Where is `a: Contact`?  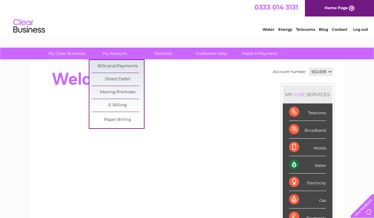
a: Contact is located at coordinates (339, 29).